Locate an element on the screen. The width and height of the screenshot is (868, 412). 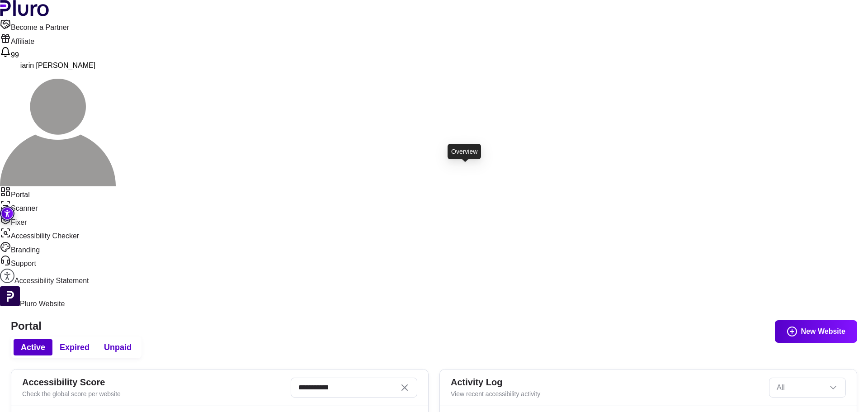
button: Expired is located at coordinates (74, 347).